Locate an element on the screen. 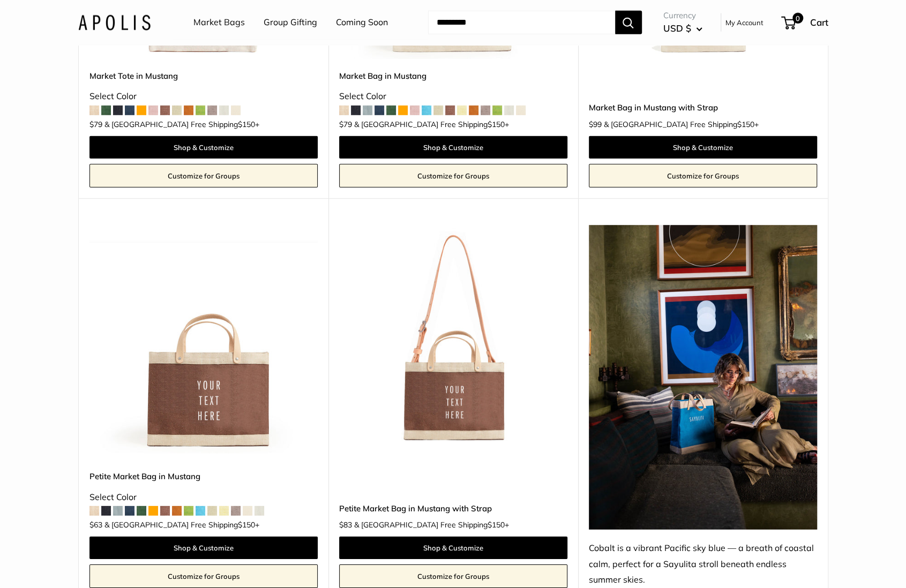 This screenshot has width=906, height=588. span: $63 is located at coordinates (96, 524).